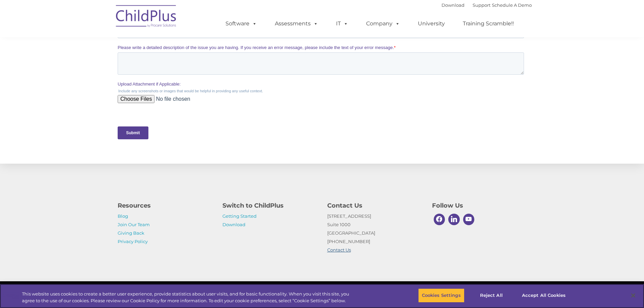 The width and height of the screenshot is (644, 308). I want to click on a: Training Scramble!!, so click(488, 24).